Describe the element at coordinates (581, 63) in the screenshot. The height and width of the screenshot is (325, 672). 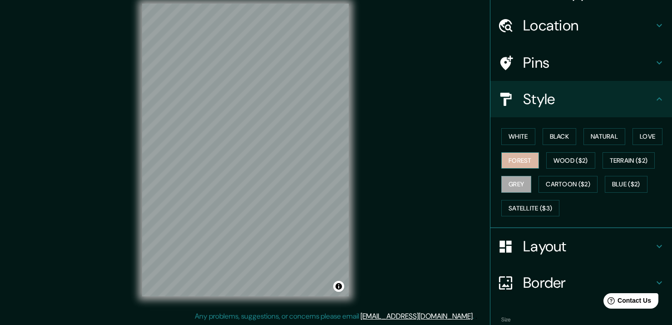
I see `div: Pins` at that location.